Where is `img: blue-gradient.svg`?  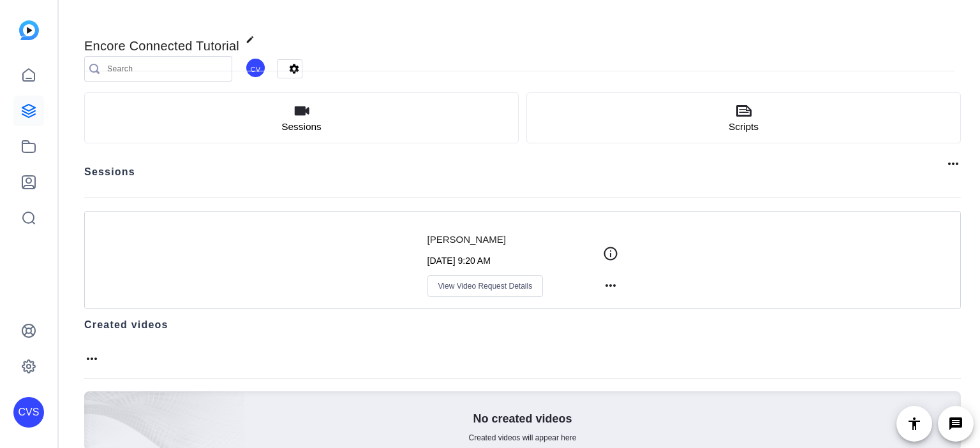
img: blue-gradient.svg is located at coordinates (29, 30).